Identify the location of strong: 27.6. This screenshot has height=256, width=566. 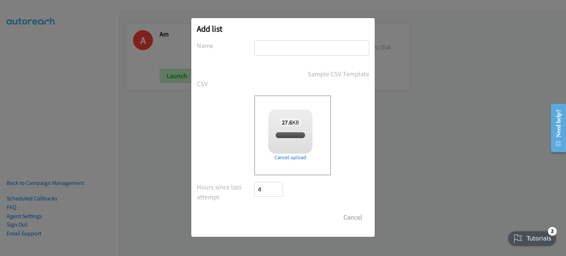
(287, 122).